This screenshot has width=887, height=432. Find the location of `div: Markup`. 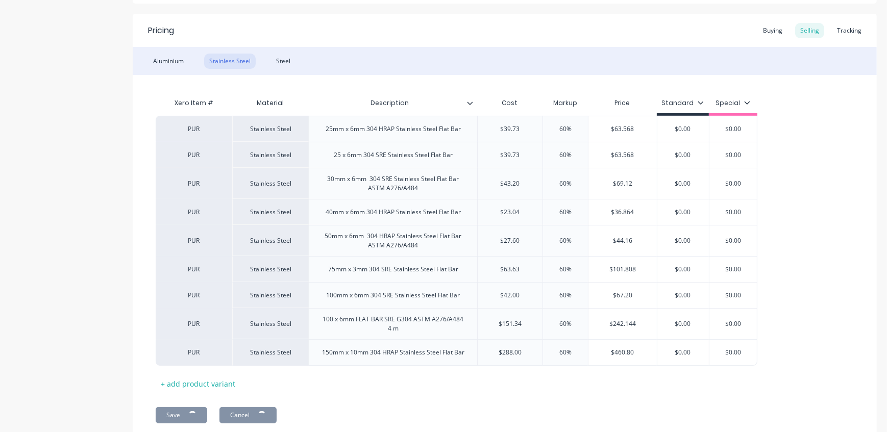

div: Markup is located at coordinates (565, 103).